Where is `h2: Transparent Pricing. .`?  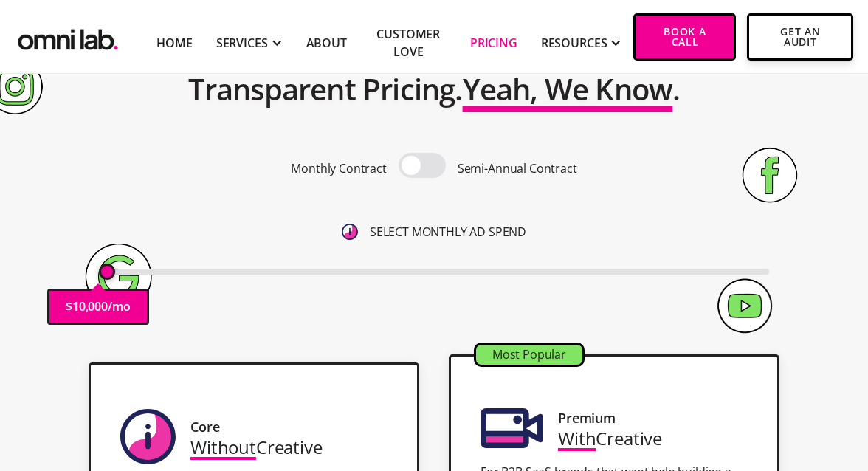 h2: Transparent Pricing. . is located at coordinates (434, 89).